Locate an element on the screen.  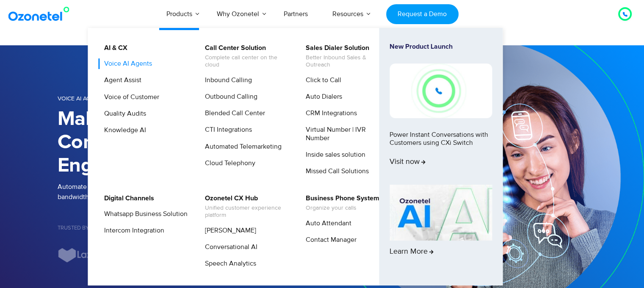
a: Ozonetel CX HubUnified customer experience platform is located at coordinates (244, 207).